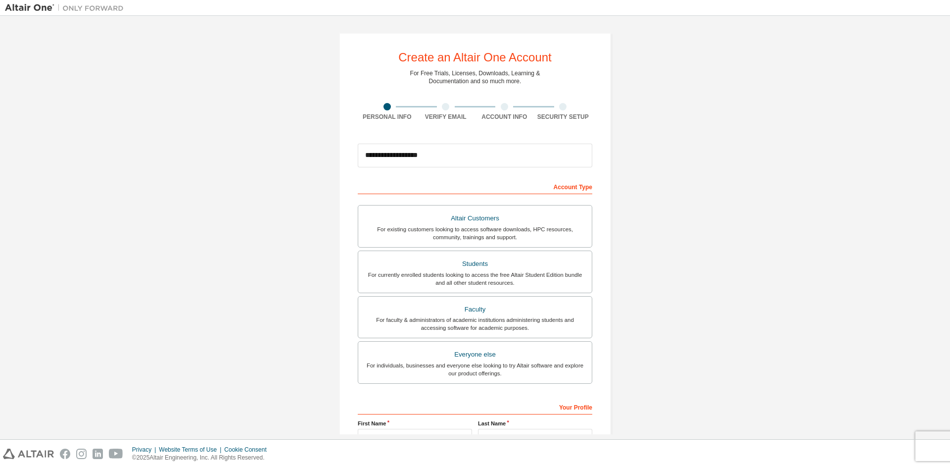  Describe the element at coordinates (65, 453) in the screenshot. I see `img: facebook.svg` at that location.